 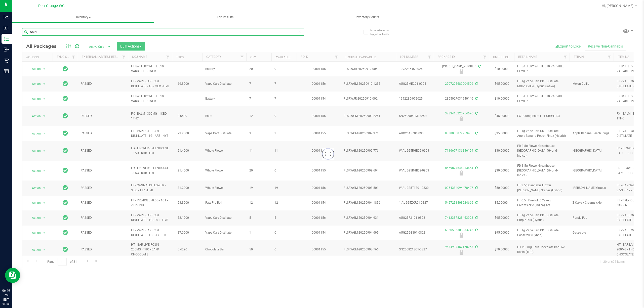 I want to click on span: Clear, so click(x=300, y=32).